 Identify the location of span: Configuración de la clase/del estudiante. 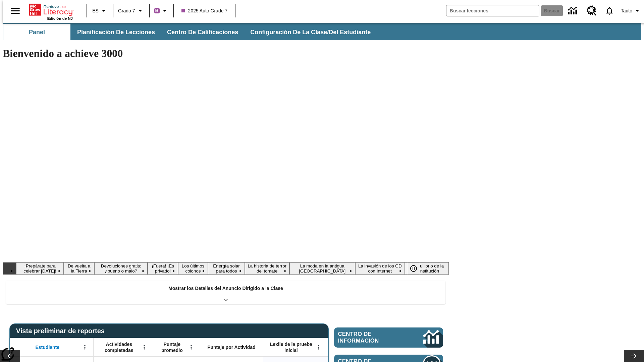
(310, 32).